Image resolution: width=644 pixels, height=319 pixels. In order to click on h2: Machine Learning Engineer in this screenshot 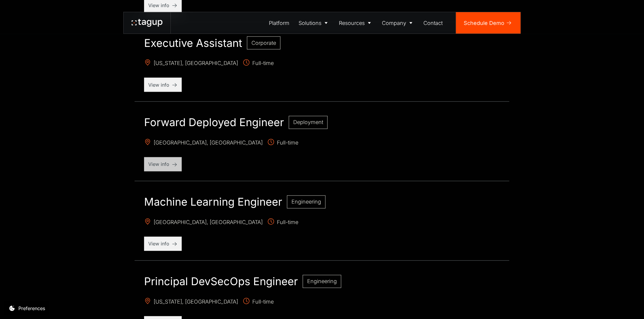, I will do `click(213, 202)`.